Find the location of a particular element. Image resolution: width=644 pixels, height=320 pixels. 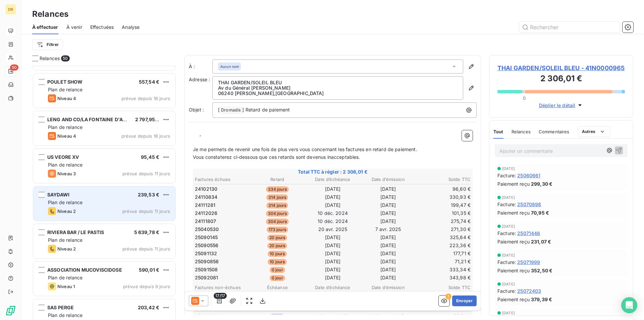

td: 330,93 € is located at coordinates (444, 197).